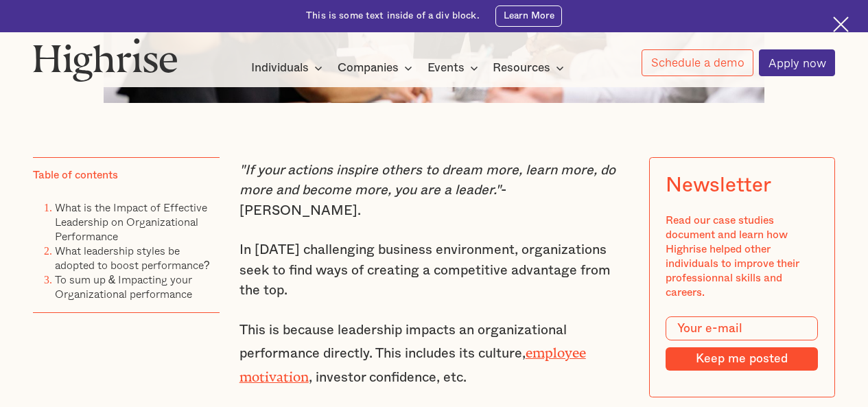 This screenshot has width=868, height=407. What do you see at coordinates (392, 15) in the screenshot?
I see `div: This is some text inside of a div block.` at bounding box center [392, 15].